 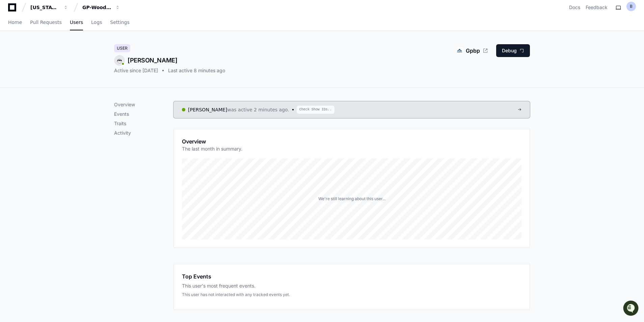 What do you see at coordinates (119, 22) in the screenshot?
I see `a: Settings` at bounding box center [119, 22].